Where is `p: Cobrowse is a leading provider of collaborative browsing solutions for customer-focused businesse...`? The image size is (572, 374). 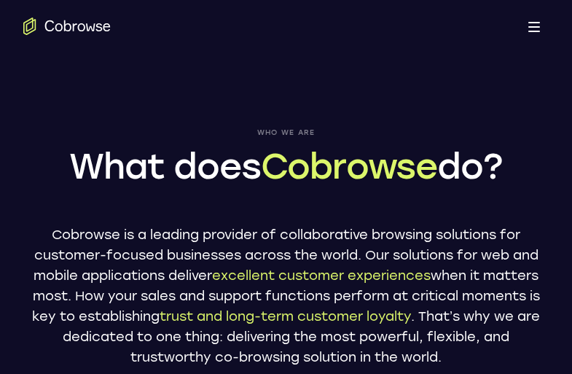
p: Cobrowse is a leading provider of collaborative browsing solutions for customer-focused businesse... is located at coordinates (286, 296).